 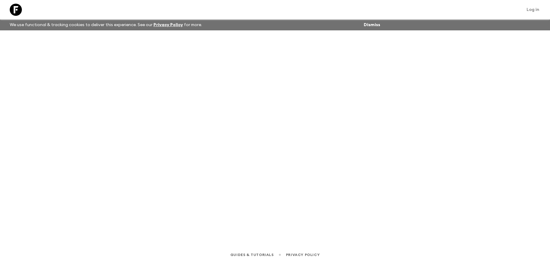 I want to click on p: We use functional & tracking cookies to deliver this experience. See our for more., so click(x=106, y=25).